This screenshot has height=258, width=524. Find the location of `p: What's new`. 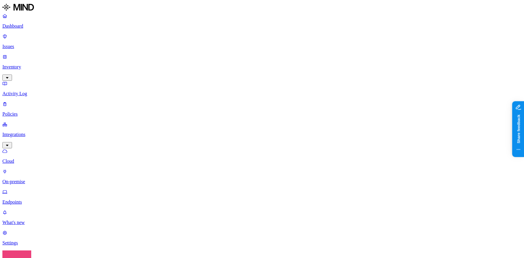

p: What's new is located at coordinates (262, 223).